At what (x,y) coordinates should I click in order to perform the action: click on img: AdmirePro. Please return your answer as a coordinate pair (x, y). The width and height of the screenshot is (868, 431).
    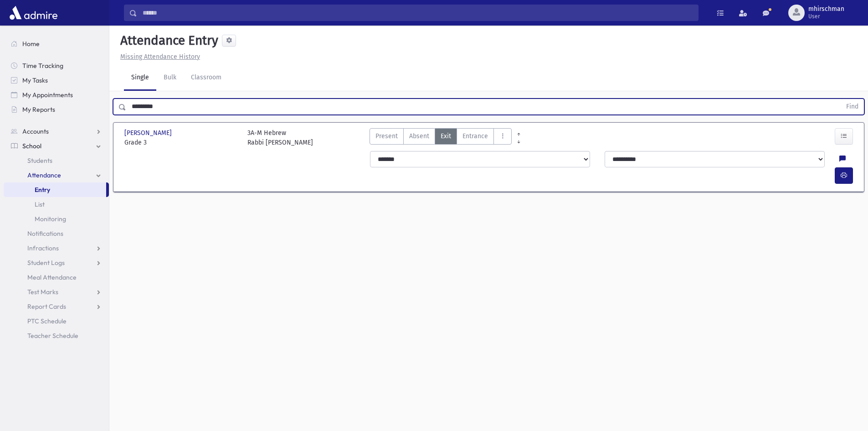
    Looking at the image, I should click on (33, 12).